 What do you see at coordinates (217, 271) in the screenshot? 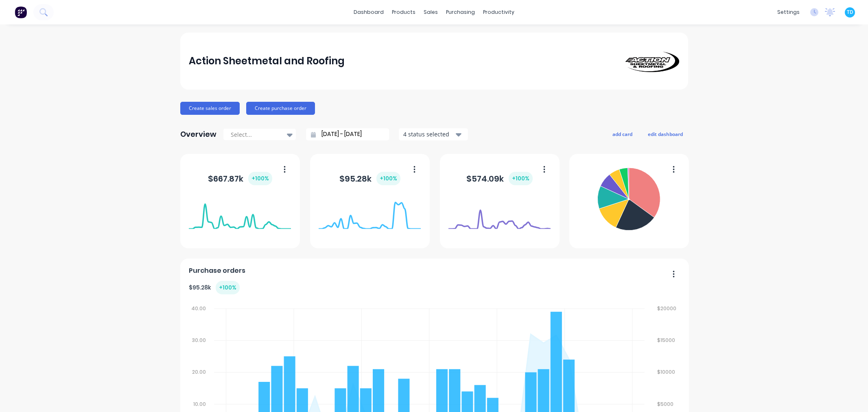
I see `span: Purchase orders` at bounding box center [217, 271].